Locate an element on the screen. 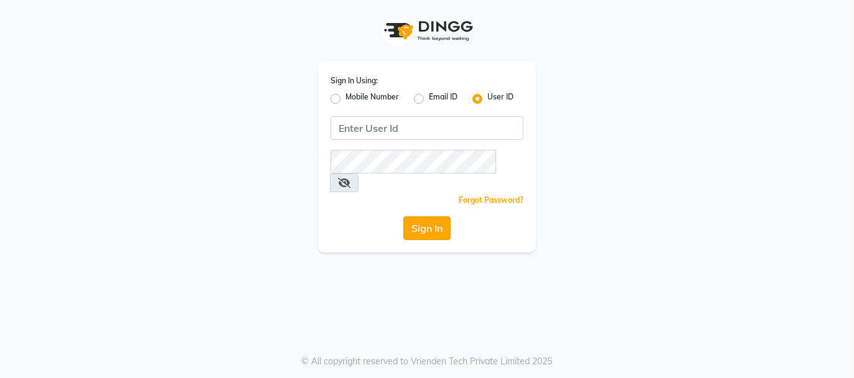 This screenshot has width=854, height=378. a: Forgot Password? is located at coordinates (491, 200).